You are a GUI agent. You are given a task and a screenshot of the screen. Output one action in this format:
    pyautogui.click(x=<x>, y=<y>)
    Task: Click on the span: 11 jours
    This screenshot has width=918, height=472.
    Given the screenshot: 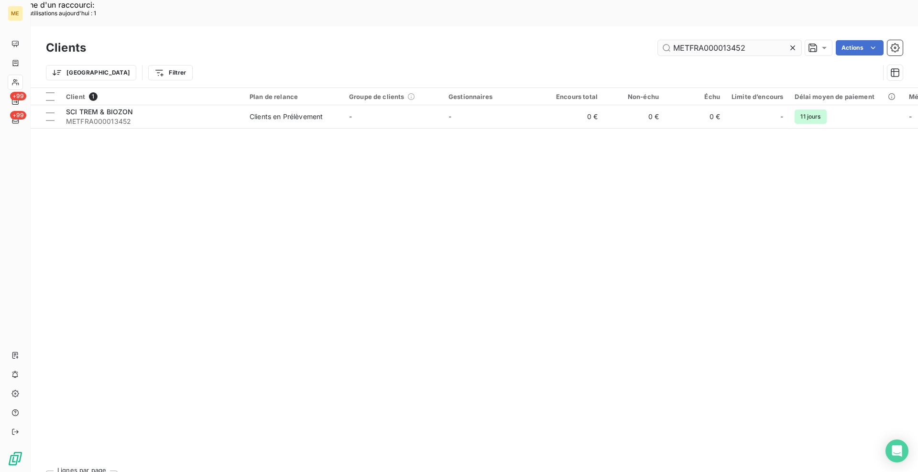 What is the action you would take?
    pyautogui.click(x=811, y=117)
    